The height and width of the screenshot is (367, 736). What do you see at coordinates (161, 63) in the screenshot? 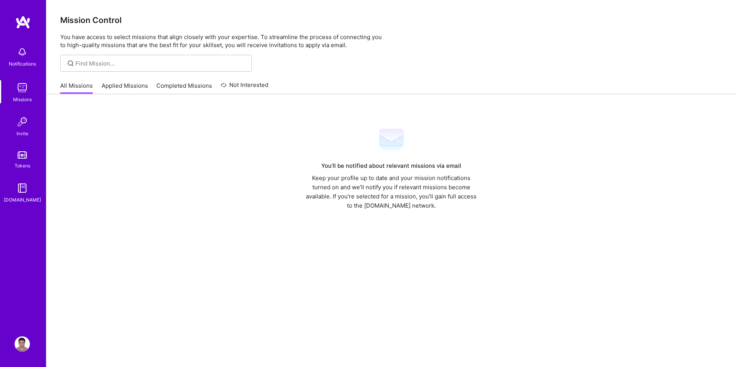
I see `input: Find Mission...` at bounding box center [161, 63].